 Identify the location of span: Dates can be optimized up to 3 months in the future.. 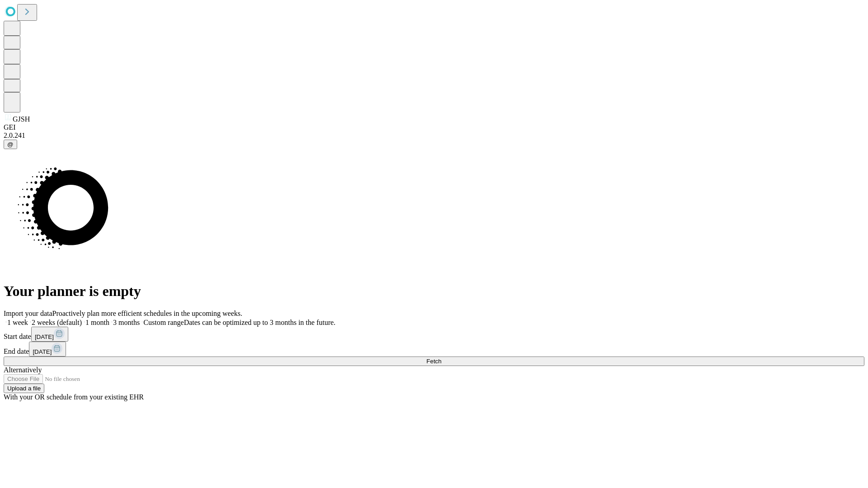
(259, 322).